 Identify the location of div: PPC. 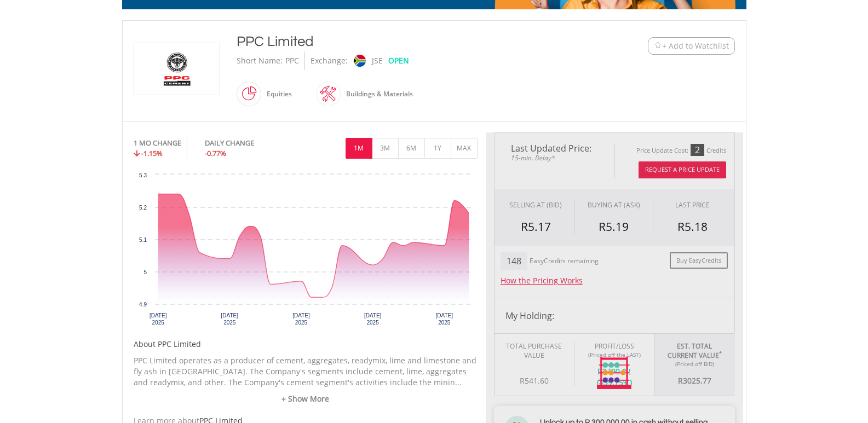
(292, 61).